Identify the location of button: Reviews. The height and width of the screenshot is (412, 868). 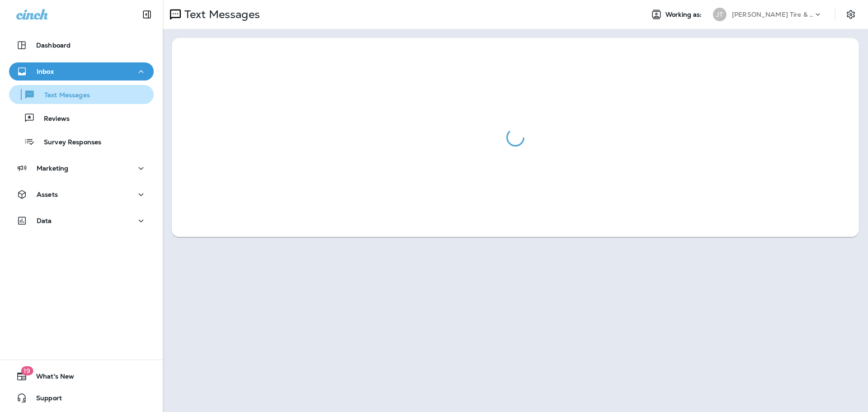
(82, 118).